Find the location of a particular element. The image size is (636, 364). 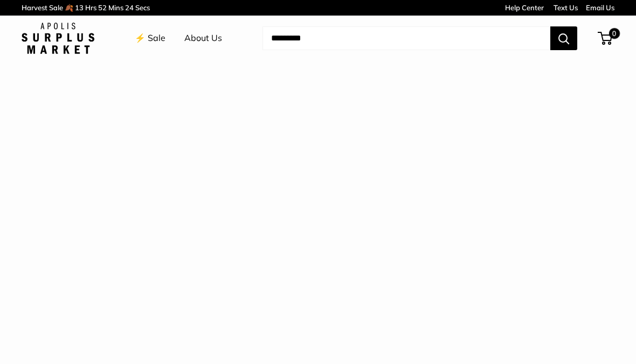

img: Apolis: Surplus Market is located at coordinates (58, 38).